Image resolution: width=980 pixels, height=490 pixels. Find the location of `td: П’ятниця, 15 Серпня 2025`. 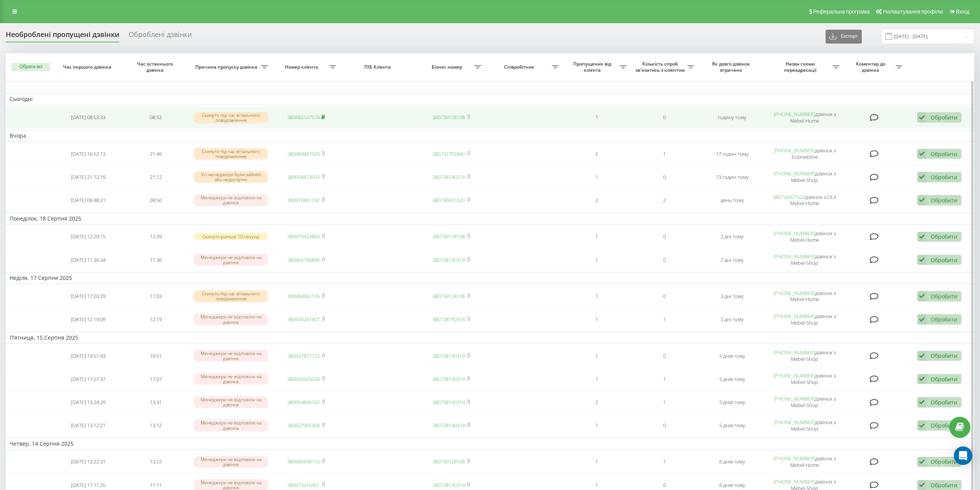

td: П’ятниця, 15 Серпня 2025 is located at coordinates (490, 337).